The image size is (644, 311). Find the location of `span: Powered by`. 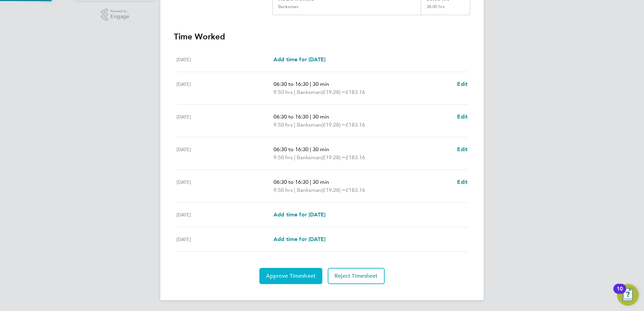

span: Powered by is located at coordinates (120, 11).